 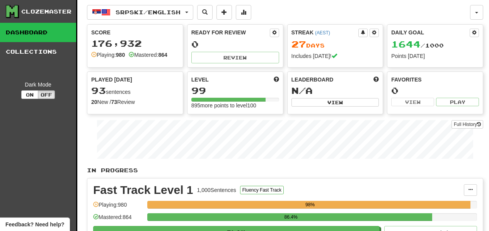 What do you see at coordinates (148, 12) in the screenshot?
I see `span: Srpski / English` at bounding box center [148, 12].